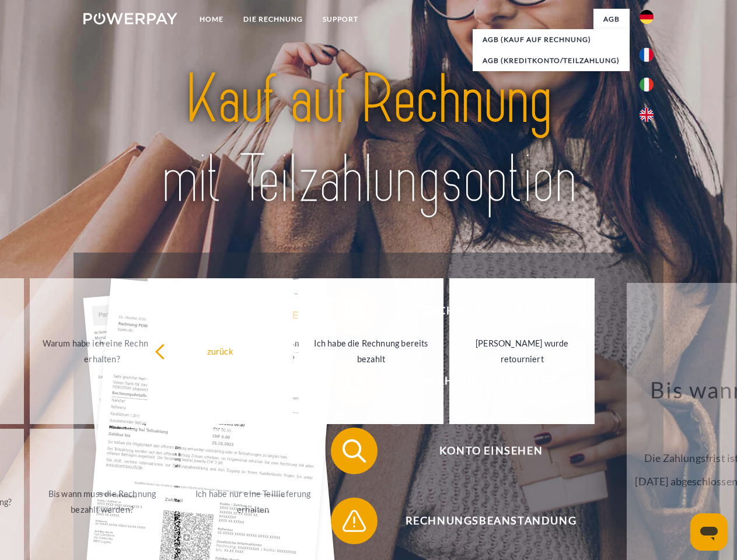 This screenshot has height=560, width=737. I want to click on div: Bis wann muss die Rechnung bezahlt werden?, so click(102, 502).